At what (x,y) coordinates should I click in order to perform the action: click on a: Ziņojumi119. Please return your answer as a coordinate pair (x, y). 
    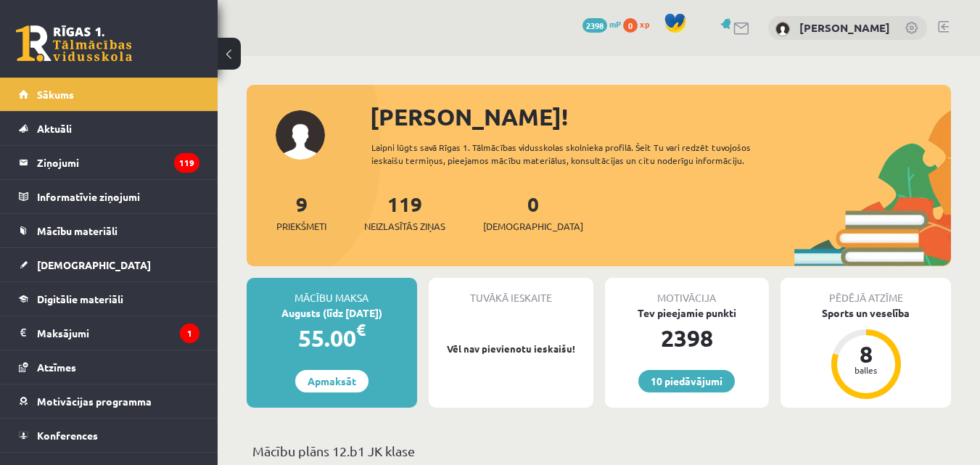
    Looking at the image, I should click on (109, 162).